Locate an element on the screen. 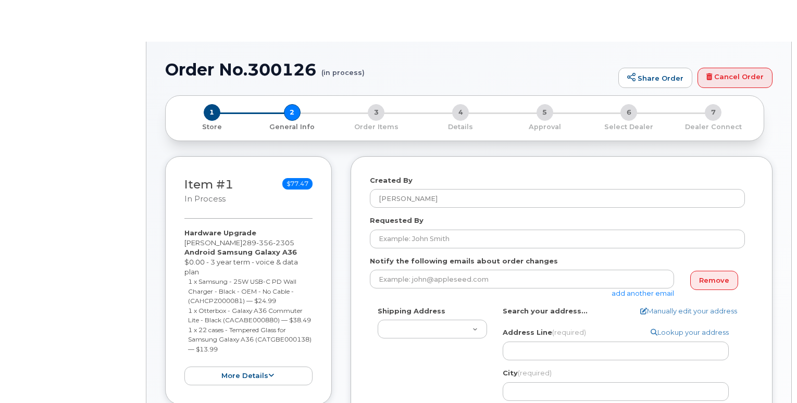 The height and width of the screenshot is (403, 797). a: 1 Store is located at coordinates (212, 126).